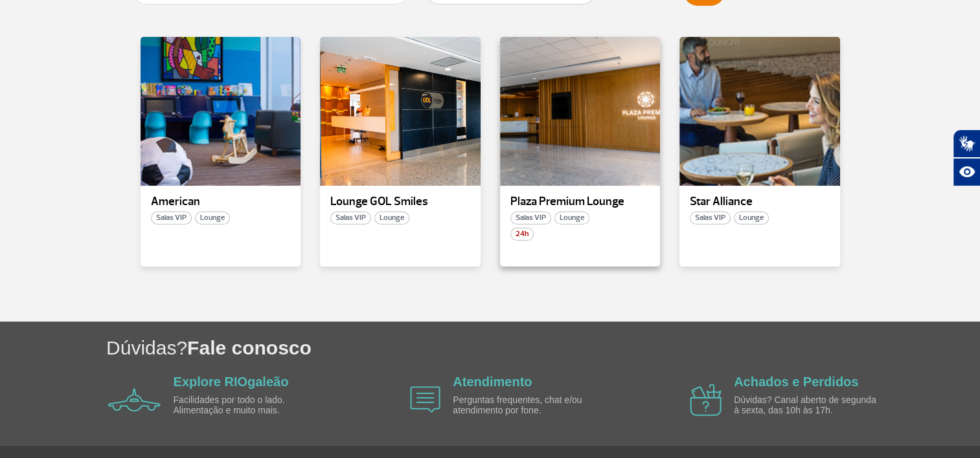  What do you see at coordinates (966, 143) in the screenshot?
I see `button: Abrir tradutor de língua de sinais.` at bounding box center [966, 143].